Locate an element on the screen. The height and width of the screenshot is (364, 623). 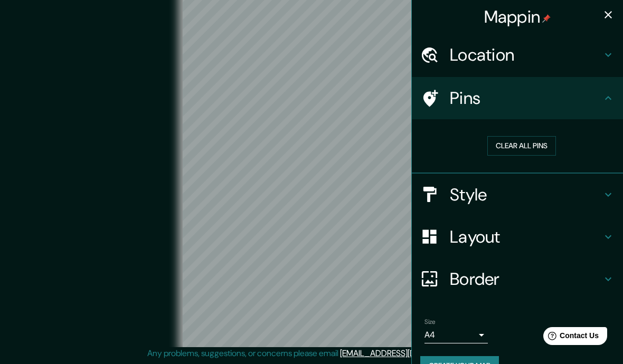
span: Contact Us is located at coordinates (50, 12).